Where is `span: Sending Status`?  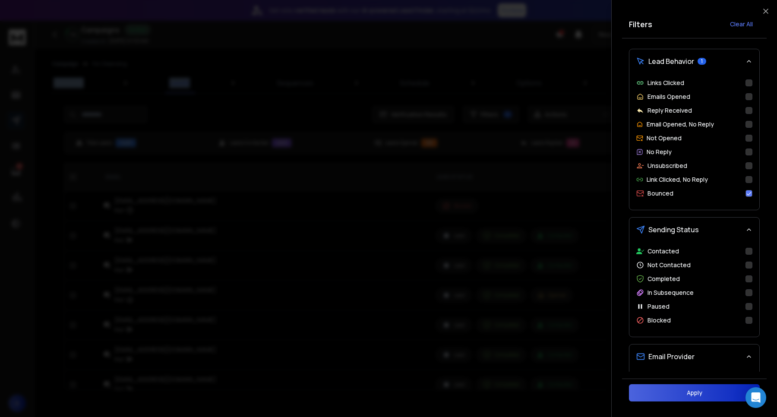
span: Sending Status is located at coordinates (673, 230).